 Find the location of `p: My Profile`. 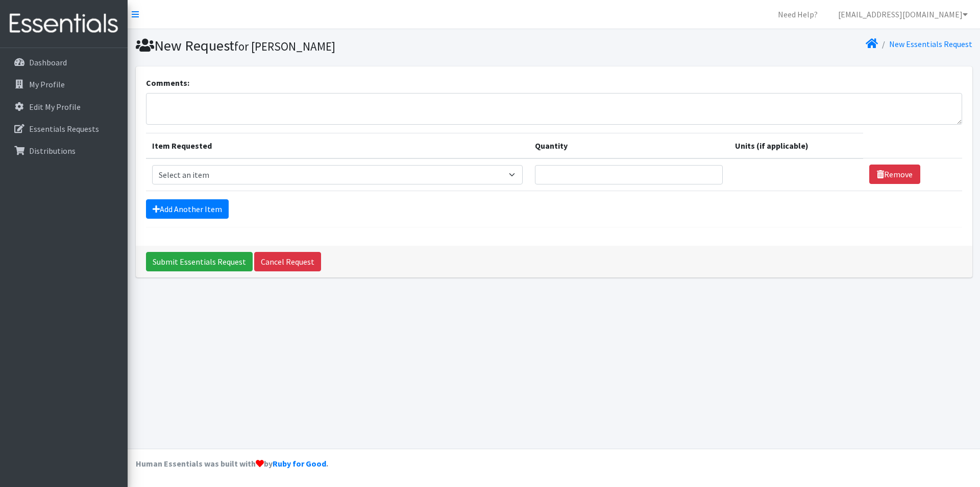

p: My Profile is located at coordinates (47, 84).